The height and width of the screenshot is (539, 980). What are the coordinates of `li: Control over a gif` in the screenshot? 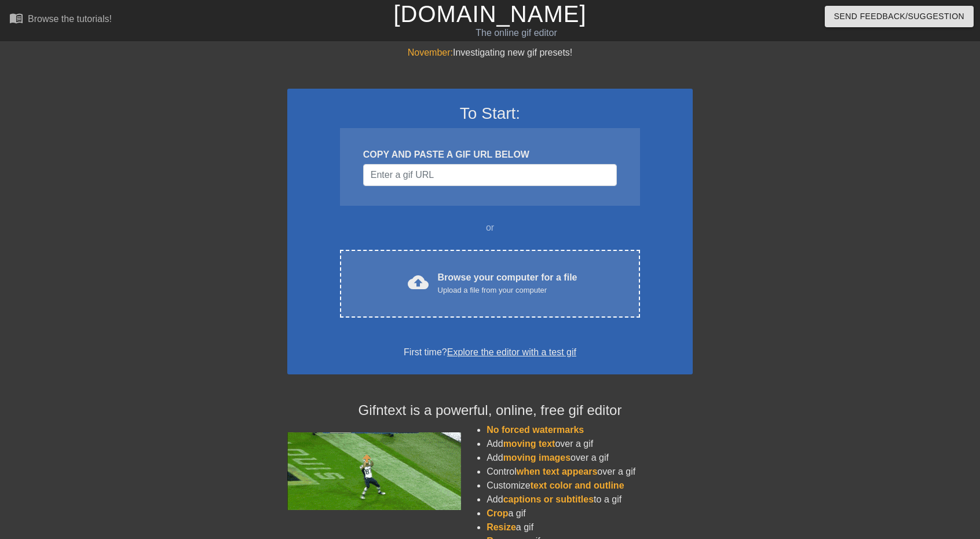 It's located at (589, 471).